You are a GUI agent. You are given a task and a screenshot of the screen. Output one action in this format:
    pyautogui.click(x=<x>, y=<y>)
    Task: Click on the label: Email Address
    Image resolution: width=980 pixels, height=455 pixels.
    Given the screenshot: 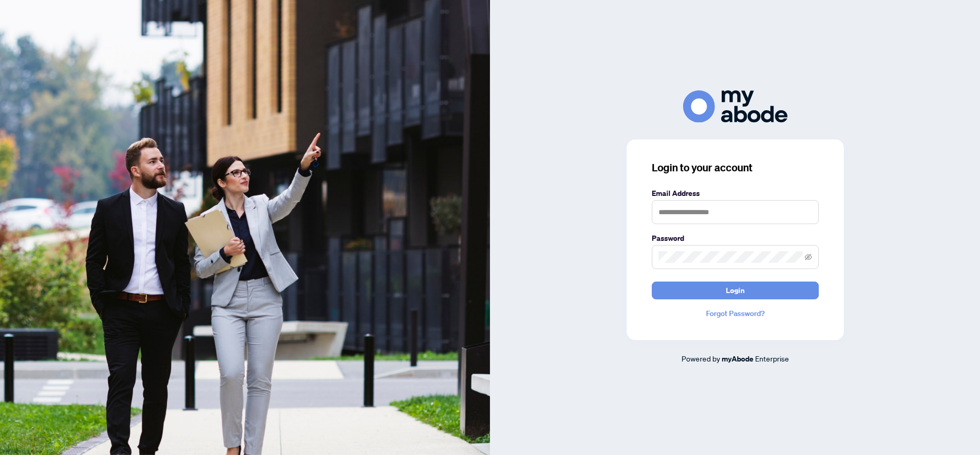 What is the action you would take?
    pyautogui.click(x=735, y=193)
    